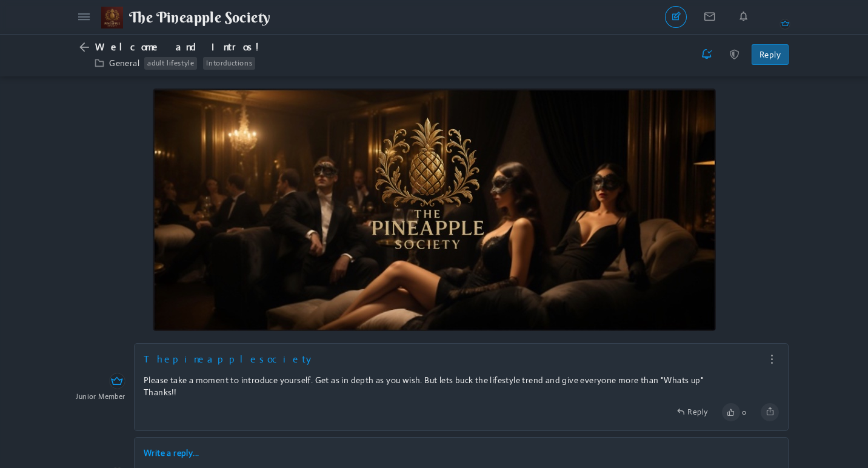 The image size is (868, 468). Describe the element at coordinates (101, 397) in the screenshot. I see `em: Junior Member` at that location.